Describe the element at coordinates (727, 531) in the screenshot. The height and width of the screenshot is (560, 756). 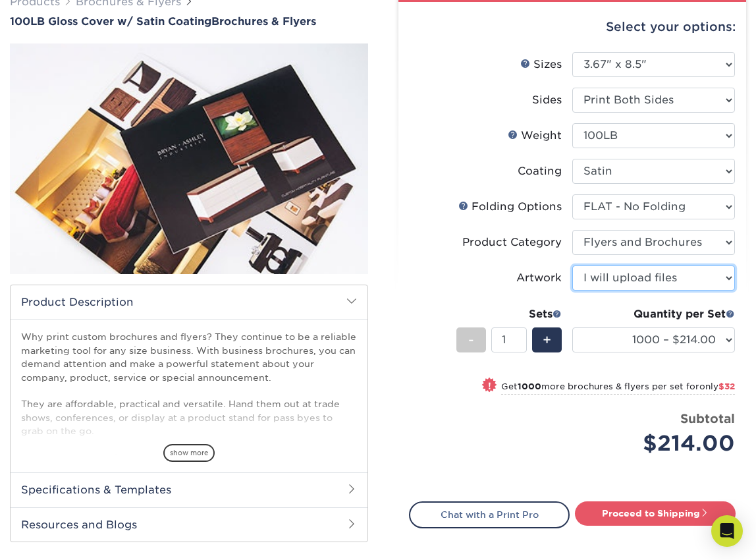
I see `div: Open Intercom Messenger` at that location.